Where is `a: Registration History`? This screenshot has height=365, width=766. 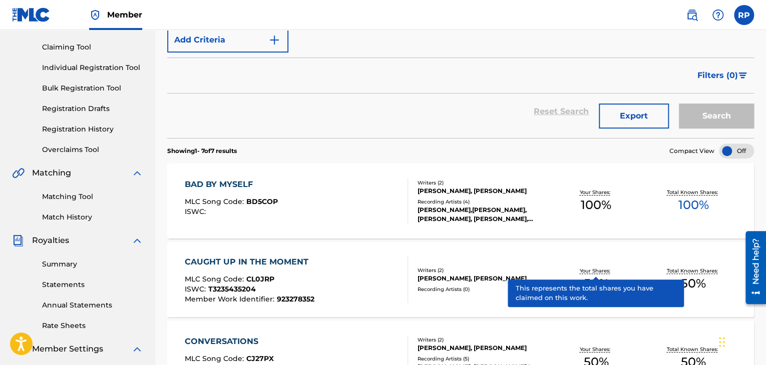 a: Registration History is located at coordinates (93, 129).